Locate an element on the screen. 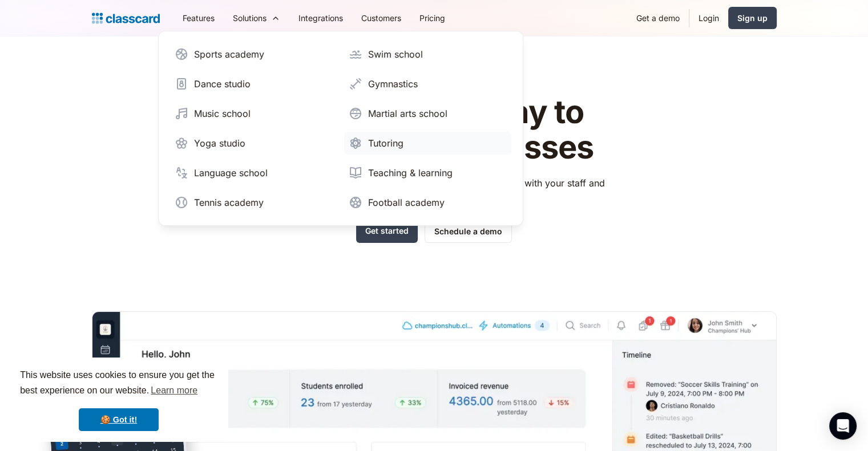 Image resolution: width=868 pixels, height=451 pixels. a: Tutoring is located at coordinates (427, 143).